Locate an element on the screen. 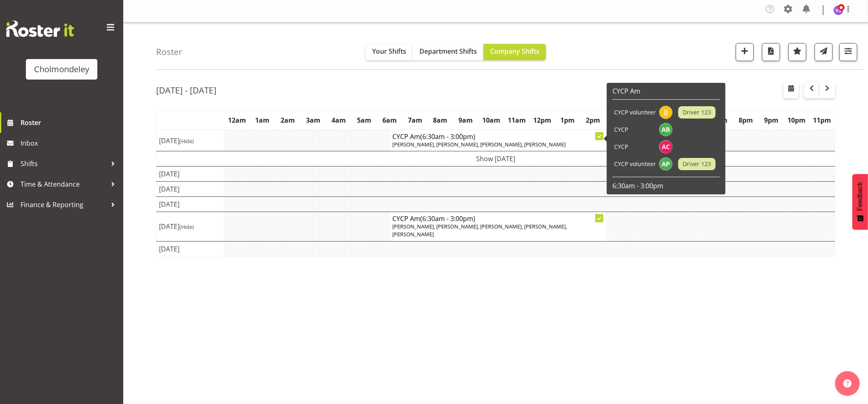 This screenshot has width=868, height=404. button: Filter Shifts is located at coordinates (848, 52).